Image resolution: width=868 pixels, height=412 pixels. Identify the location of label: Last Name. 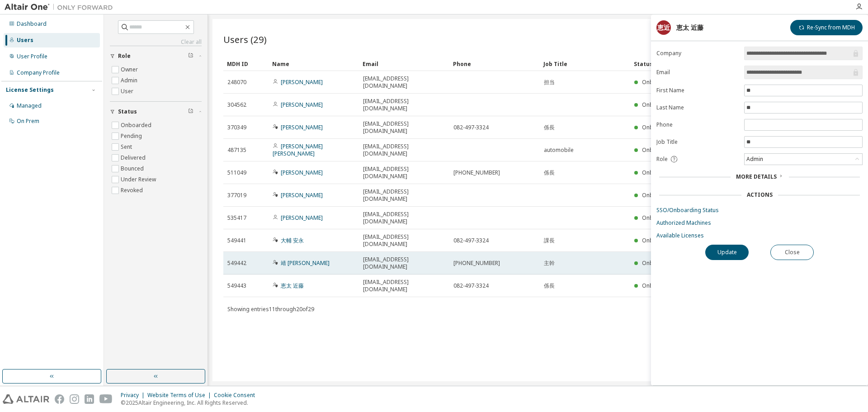
(698, 108).